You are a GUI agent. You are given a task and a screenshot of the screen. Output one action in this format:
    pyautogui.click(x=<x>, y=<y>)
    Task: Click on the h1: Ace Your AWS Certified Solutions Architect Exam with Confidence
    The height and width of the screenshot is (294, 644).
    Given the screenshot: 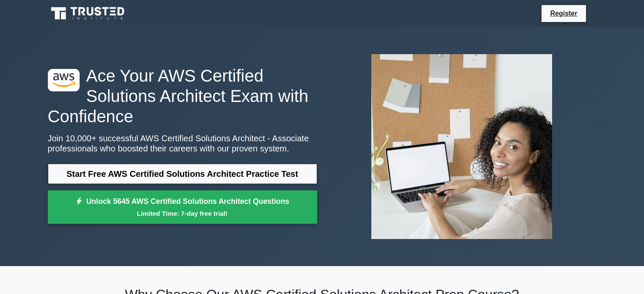 What is the action you would take?
    pyautogui.click(x=182, y=96)
    